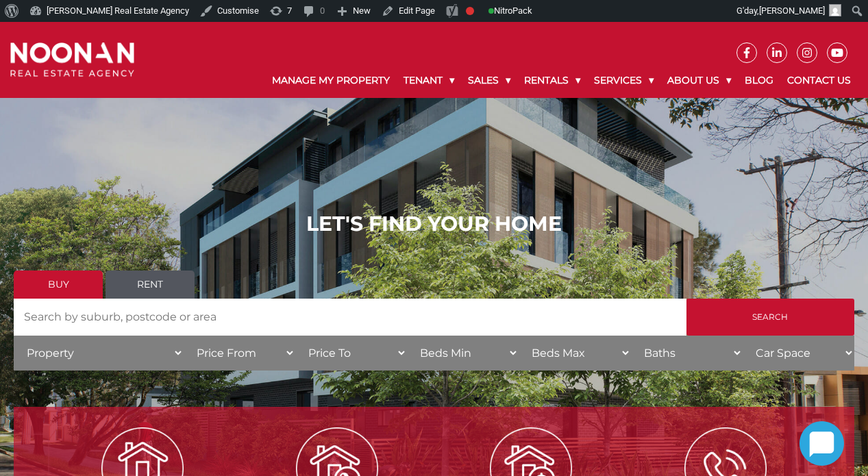 This screenshot has height=476, width=868. What do you see at coordinates (331, 80) in the screenshot?
I see `a: Manage My Property` at bounding box center [331, 80].